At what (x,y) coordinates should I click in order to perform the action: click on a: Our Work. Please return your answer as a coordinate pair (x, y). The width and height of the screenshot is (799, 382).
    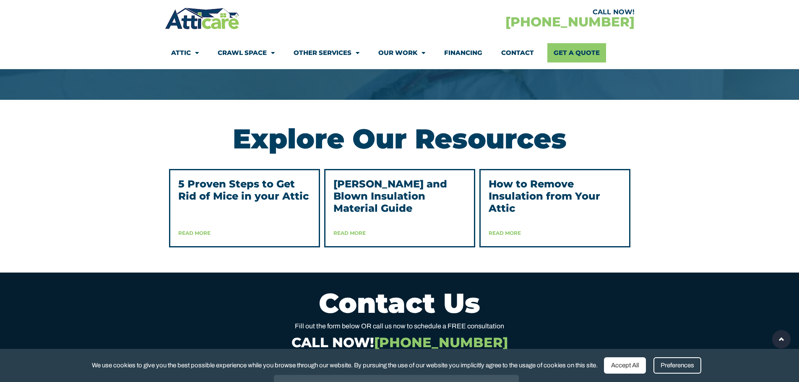
    Looking at the image, I should click on (402, 53).